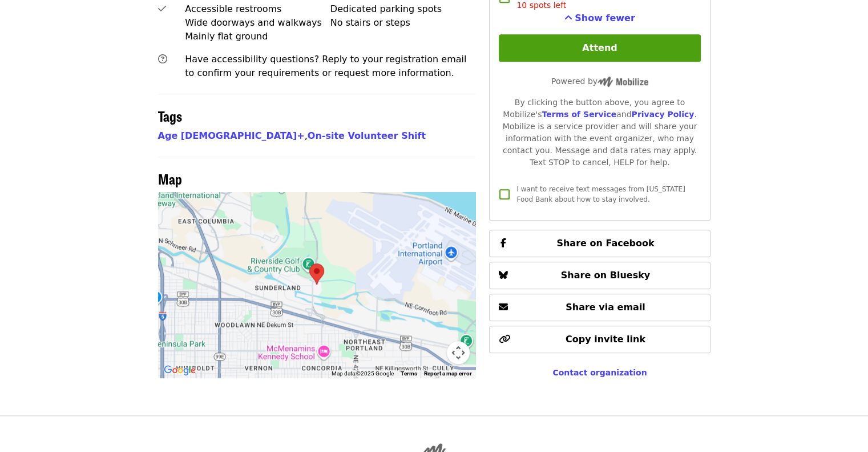 Image resolution: width=868 pixels, height=452 pixels. Describe the element at coordinates (162, 8) in the screenshot. I see `i: check icon` at that location.